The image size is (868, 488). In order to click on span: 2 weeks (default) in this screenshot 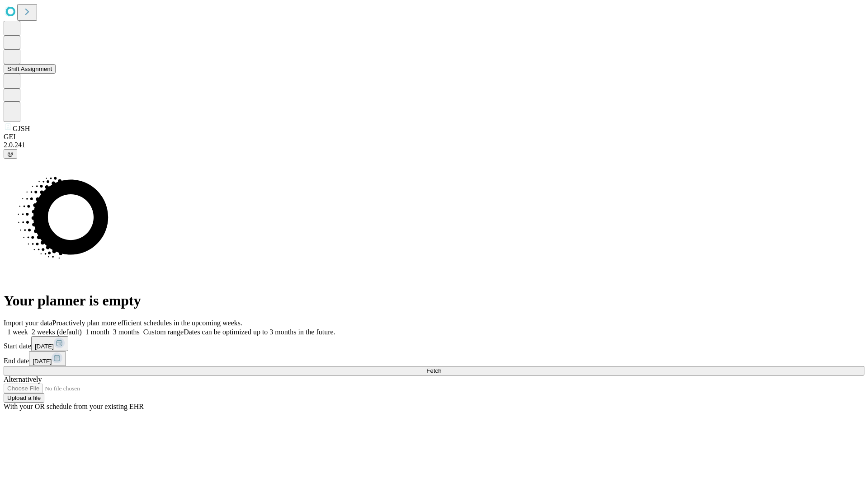, I will do `click(56, 332)`.